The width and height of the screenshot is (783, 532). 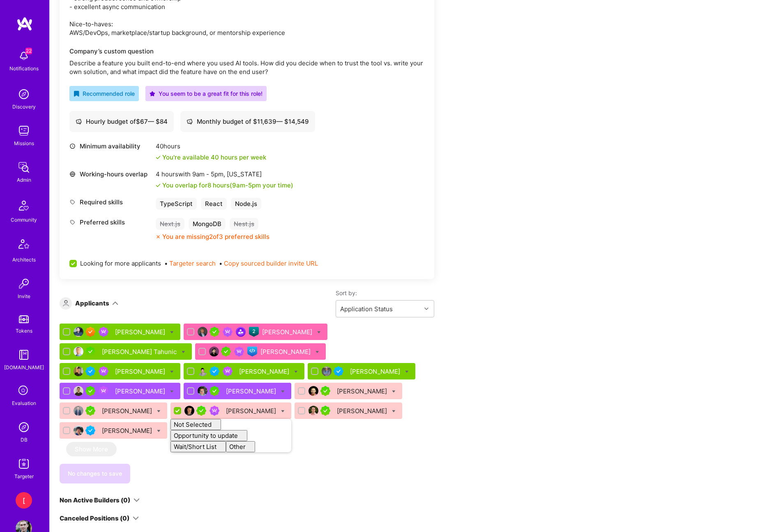 What do you see at coordinates (72, 146) in the screenshot?
I see `i: icon Clock` at bounding box center [72, 146].